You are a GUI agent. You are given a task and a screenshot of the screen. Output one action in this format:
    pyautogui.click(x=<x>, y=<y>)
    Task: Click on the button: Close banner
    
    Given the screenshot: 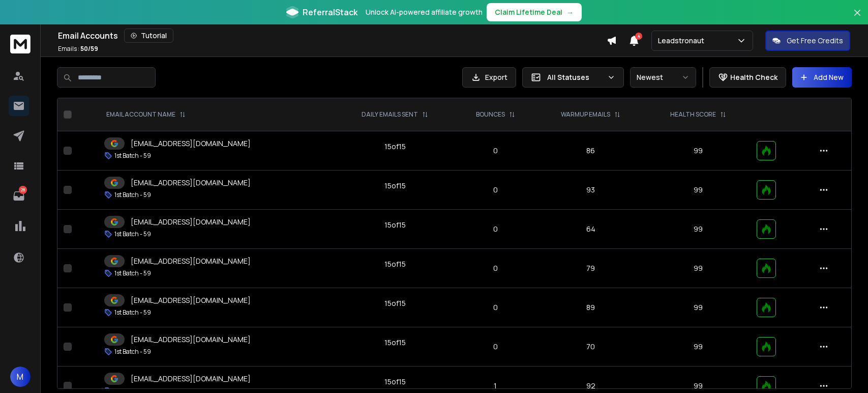 What is the action you would take?
    pyautogui.click(x=857, y=18)
    